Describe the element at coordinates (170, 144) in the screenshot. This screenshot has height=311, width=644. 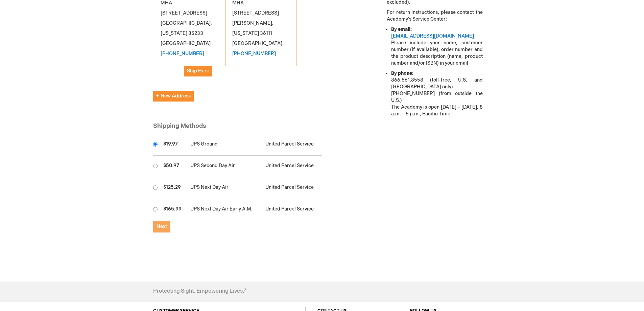
I see `span: $19.97` at that location.